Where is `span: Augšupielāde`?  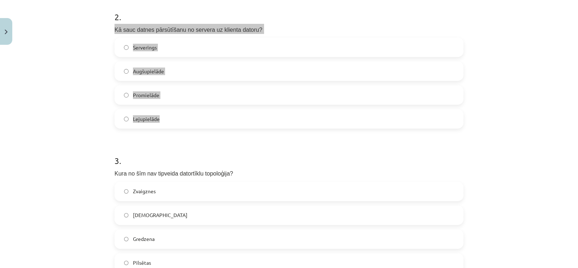
span: Augšupielāde is located at coordinates (148, 71).